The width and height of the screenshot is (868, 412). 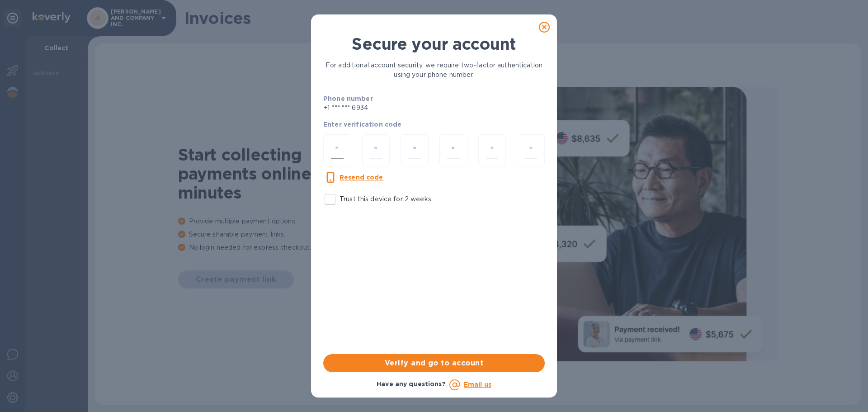 What do you see at coordinates (434, 124) in the screenshot?
I see `p: Enter verification code` at bounding box center [434, 124].